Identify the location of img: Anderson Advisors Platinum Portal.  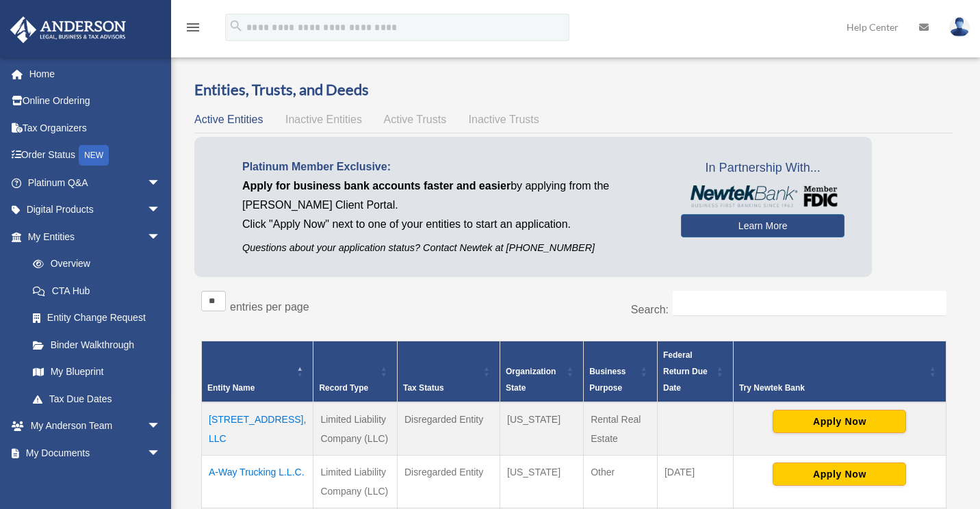
(67, 30).